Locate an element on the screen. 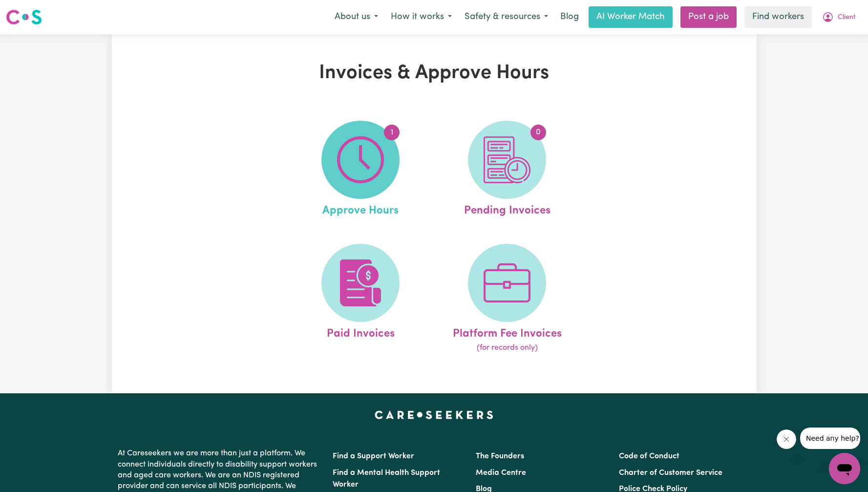  a: Find a Support Worker is located at coordinates (373, 457).